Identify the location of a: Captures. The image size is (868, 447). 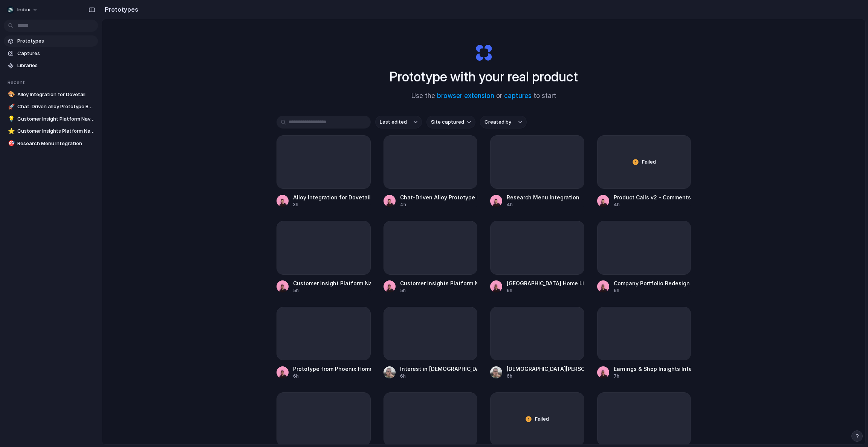
(51, 54).